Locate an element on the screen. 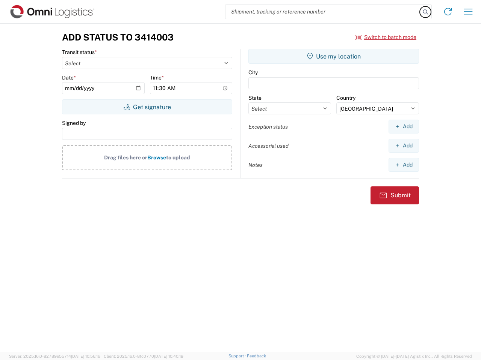  label: Country is located at coordinates (345, 98).